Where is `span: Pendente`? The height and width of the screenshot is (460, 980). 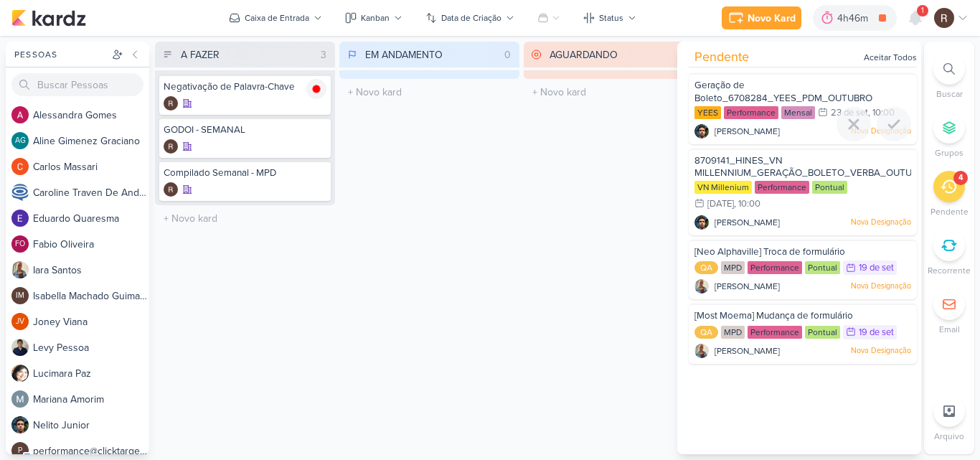 span: Pendente is located at coordinates (722, 56).